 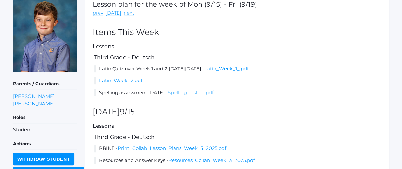 What do you see at coordinates (237, 32) in the screenshot?
I see `h2: Items This Week` at bounding box center [237, 32].